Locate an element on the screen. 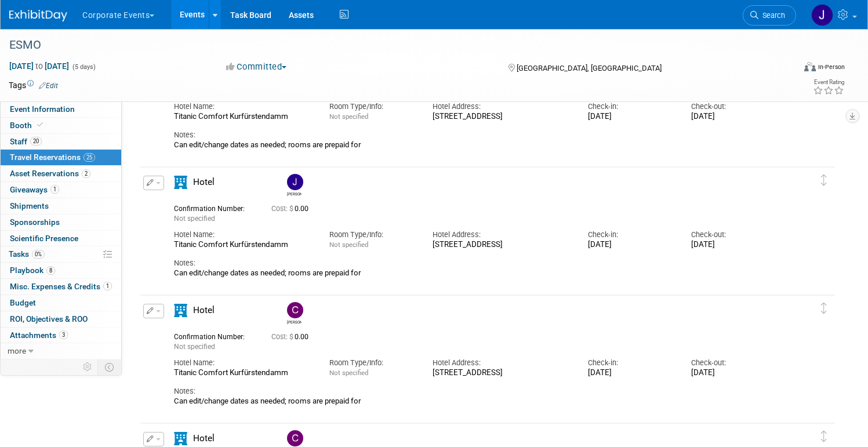 Image resolution: width=868 pixels, height=447 pixels. span: to is located at coordinates (39, 66).